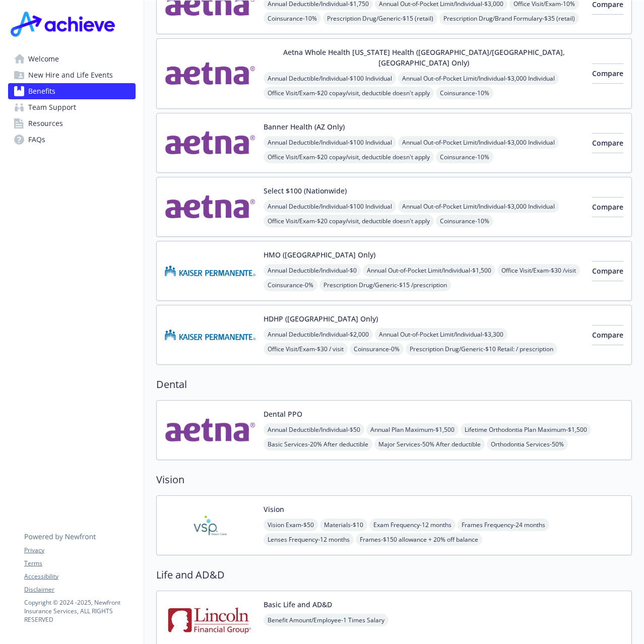 The image size is (644, 644). What do you see at coordinates (504, 525) in the screenshot?
I see `span: Frames Frequency - 24 months` at bounding box center [504, 525].